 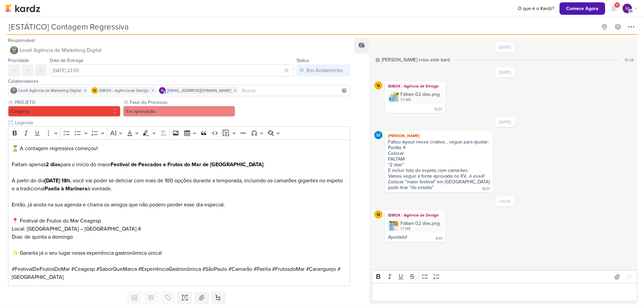 What do you see at coordinates (179, 205) in the screenshot?
I see `p: Então, já anota na sua agenda e chama os amigos que não podem perder esse dia especial.` at bounding box center [179, 205].